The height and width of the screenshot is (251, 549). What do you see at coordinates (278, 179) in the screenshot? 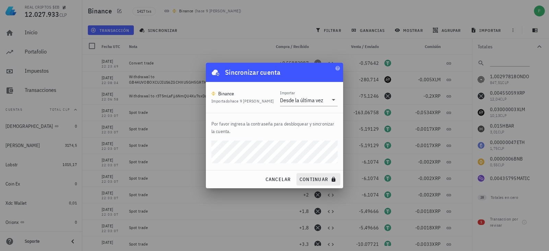
I see `span: cancelar` at bounding box center [278, 179].